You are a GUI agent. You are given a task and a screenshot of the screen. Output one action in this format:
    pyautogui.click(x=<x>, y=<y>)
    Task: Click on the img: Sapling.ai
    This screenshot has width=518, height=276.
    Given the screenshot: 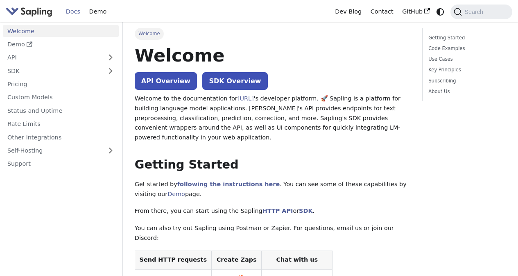 What is the action you would take?
    pyautogui.click(x=29, y=11)
    